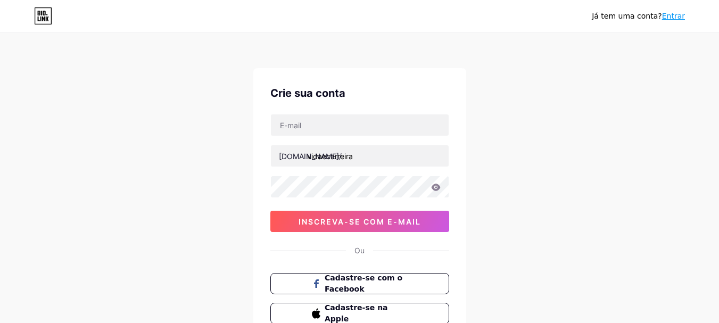  I want to click on button: Cadastre-se com o Facebook, so click(360, 284).